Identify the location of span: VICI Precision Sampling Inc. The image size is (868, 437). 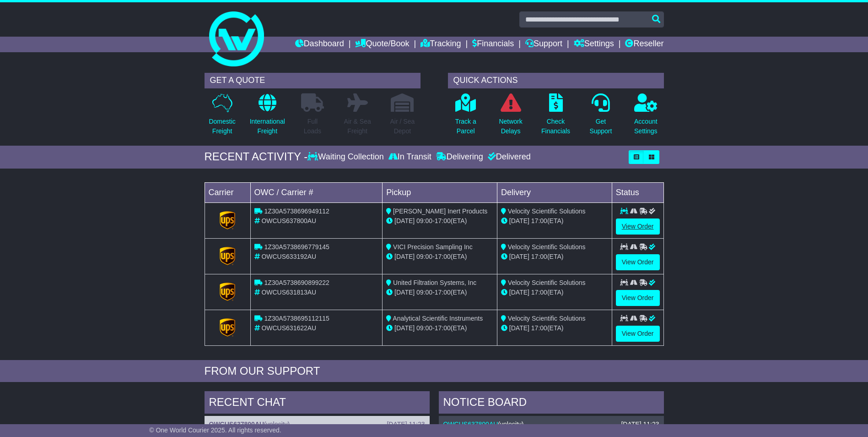
(433, 247).